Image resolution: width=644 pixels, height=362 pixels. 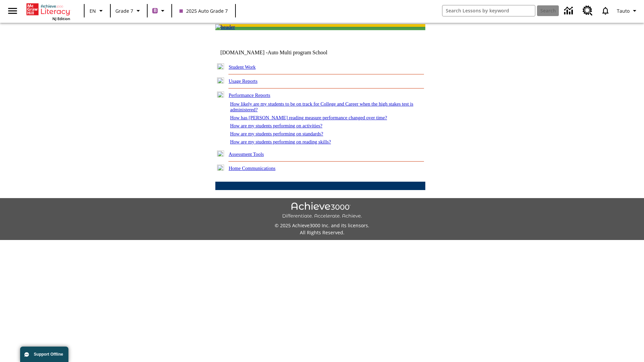 I want to click on nobr: Auto Multi program School, so click(x=297, y=52).